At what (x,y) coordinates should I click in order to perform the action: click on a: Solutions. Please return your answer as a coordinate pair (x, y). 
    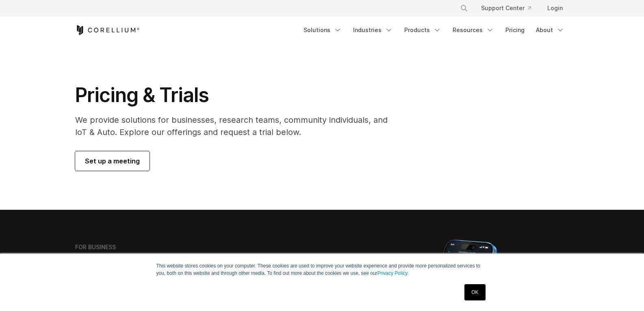
    Looking at the image, I should click on (323, 30).